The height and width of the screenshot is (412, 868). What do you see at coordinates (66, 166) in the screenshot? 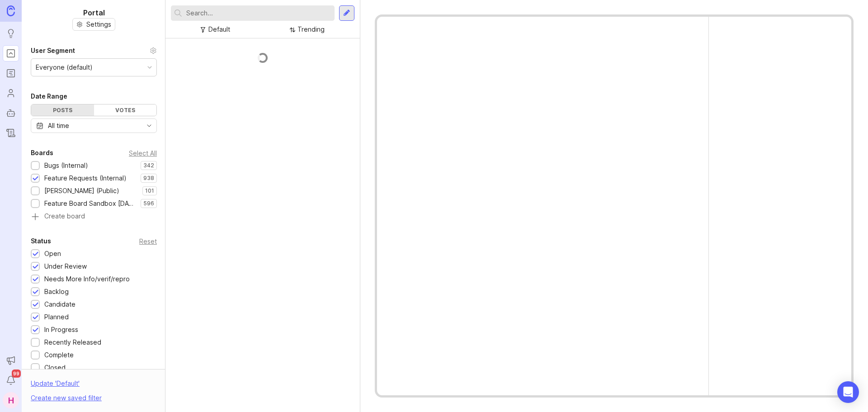
I see `div: Bugs (Internal)` at bounding box center [66, 166].